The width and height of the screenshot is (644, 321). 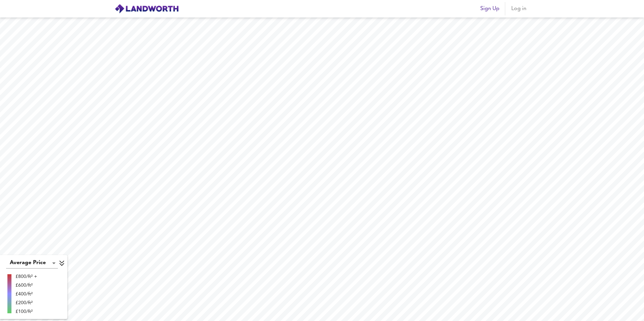 What do you see at coordinates (26, 294) in the screenshot?
I see `div: £400/ft²` at bounding box center [26, 294].